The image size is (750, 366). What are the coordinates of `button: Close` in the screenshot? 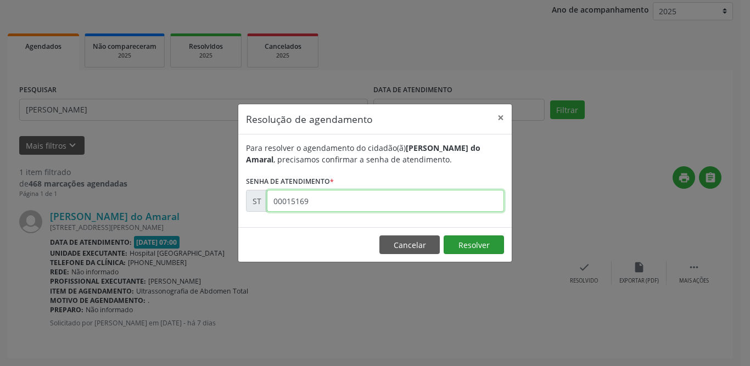 It's located at (501, 118).